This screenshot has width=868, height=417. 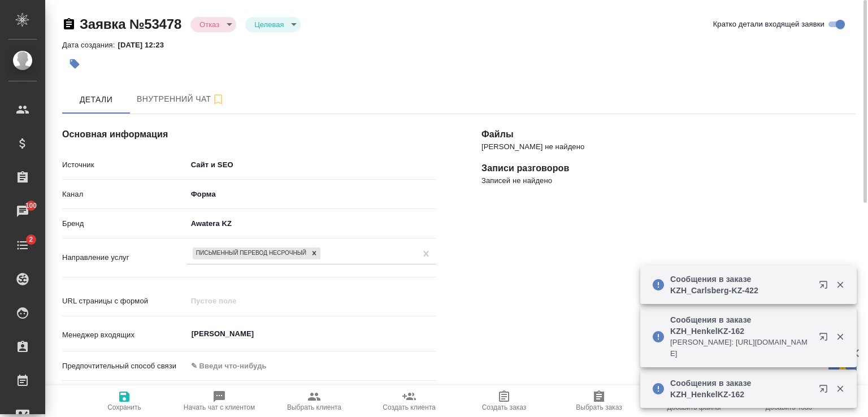 What do you see at coordinates (181, 99) in the screenshot?
I see `span: Внутренний чат` at bounding box center [181, 99].